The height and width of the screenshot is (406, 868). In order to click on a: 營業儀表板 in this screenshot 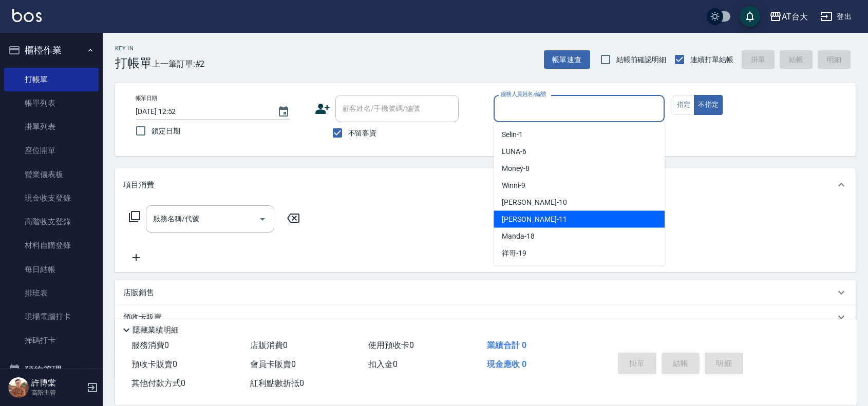, I will do `click(51, 175)`.